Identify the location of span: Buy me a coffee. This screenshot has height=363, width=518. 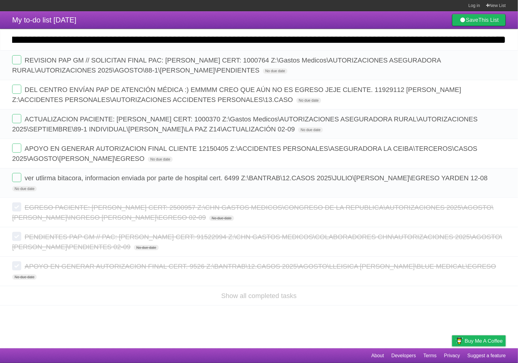
(484, 341).